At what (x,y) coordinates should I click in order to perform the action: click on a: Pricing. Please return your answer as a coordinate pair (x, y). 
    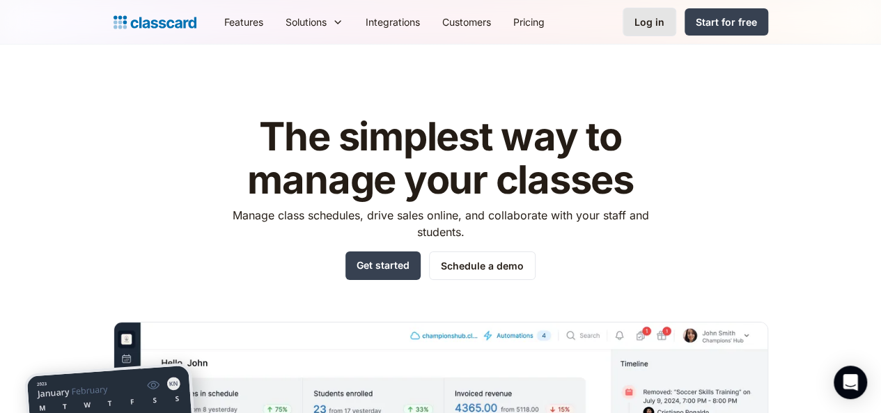
    Looking at the image, I should click on (528, 22).